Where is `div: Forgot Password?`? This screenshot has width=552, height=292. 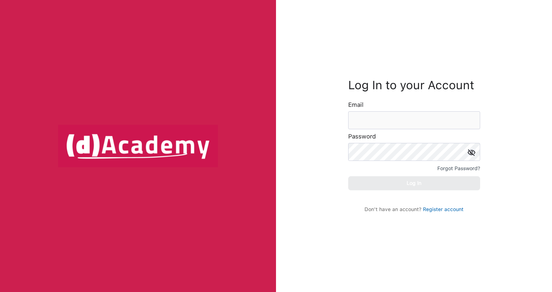
div: Forgot Password? is located at coordinates (459, 168).